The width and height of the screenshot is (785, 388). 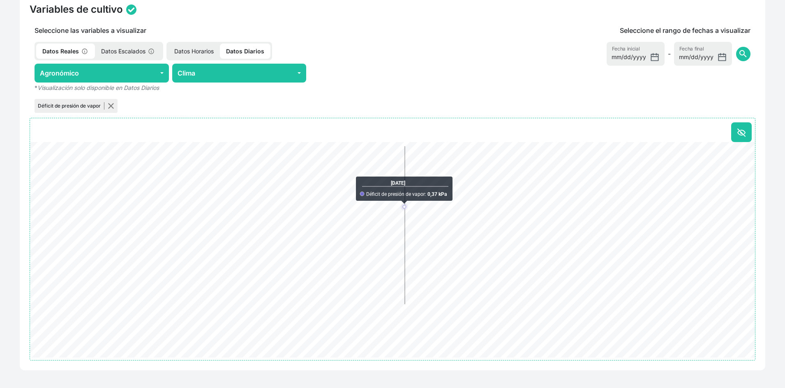 What do you see at coordinates (102, 73) in the screenshot?
I see `button: Agronómico` at bounding box center [102, 73].